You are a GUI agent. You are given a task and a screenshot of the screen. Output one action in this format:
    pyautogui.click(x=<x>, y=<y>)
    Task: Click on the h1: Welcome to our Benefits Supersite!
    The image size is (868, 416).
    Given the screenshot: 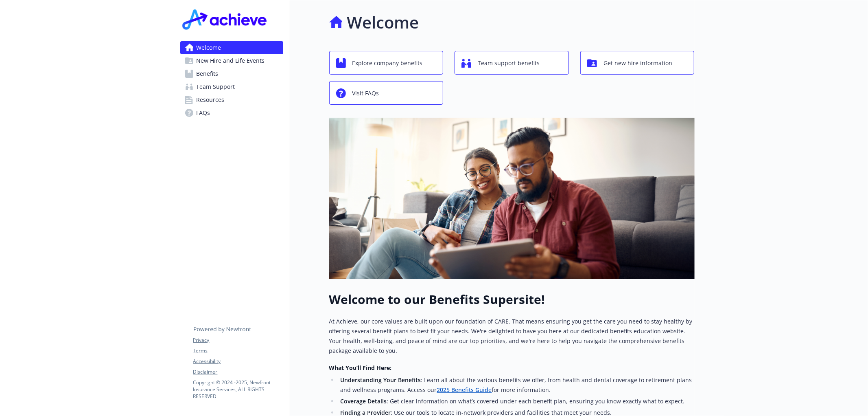 What is the action you would take?
    pyautogui.click(x=512, y=299)
    